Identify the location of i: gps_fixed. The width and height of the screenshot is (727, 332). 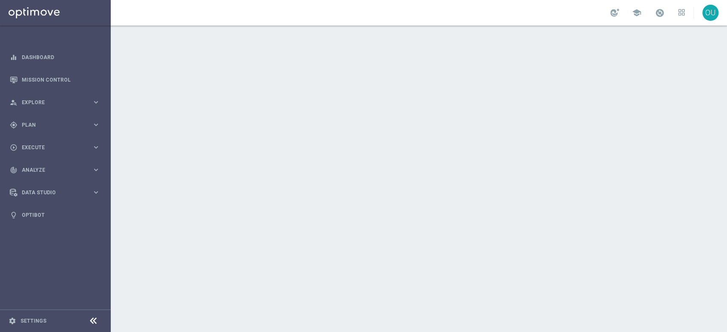
(14, 125).